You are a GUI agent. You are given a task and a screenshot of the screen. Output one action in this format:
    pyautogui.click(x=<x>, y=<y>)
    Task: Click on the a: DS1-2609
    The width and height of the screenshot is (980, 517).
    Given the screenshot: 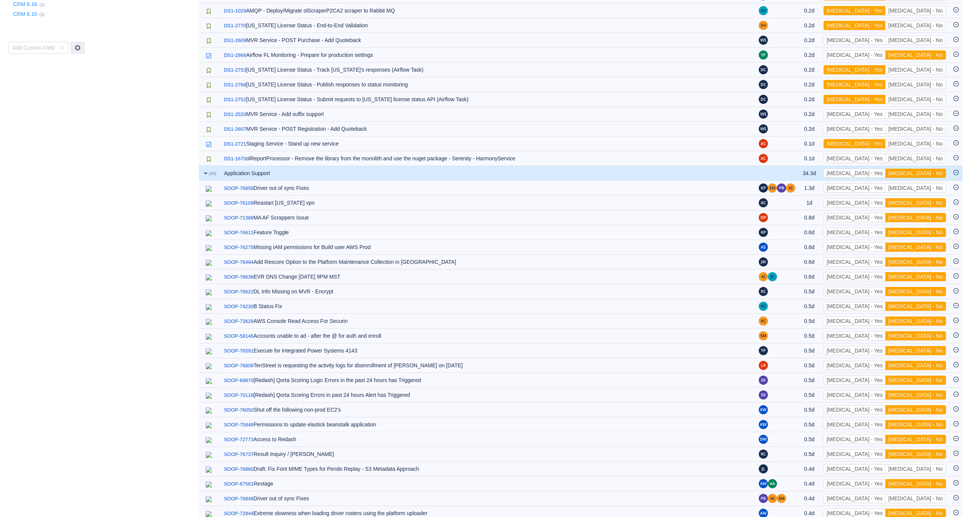 What is the action you would take?
    pyautogui.click(x=235, y=41)
    